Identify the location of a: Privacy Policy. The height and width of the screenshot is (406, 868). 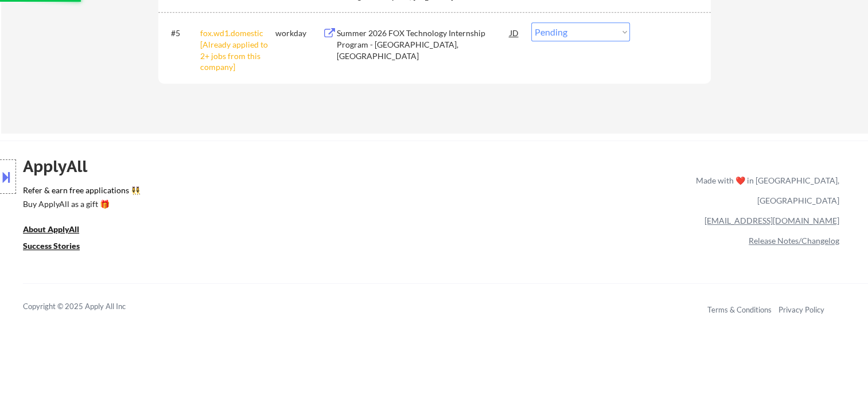
(801, 310).